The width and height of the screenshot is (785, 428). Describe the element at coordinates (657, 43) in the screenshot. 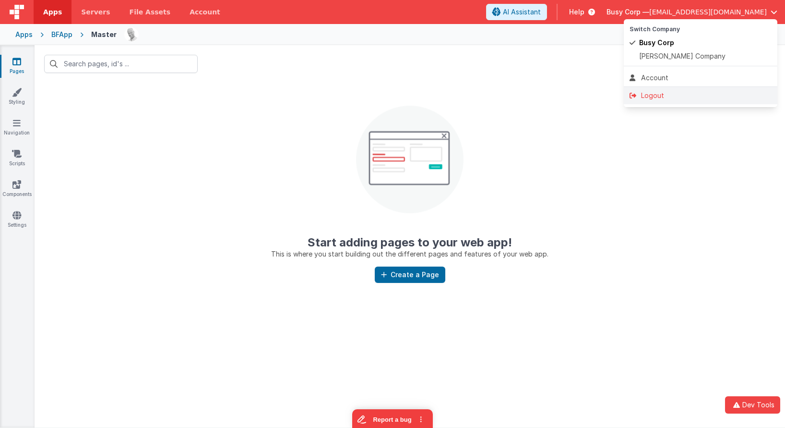

I see `span: Busy Corp` at that location.